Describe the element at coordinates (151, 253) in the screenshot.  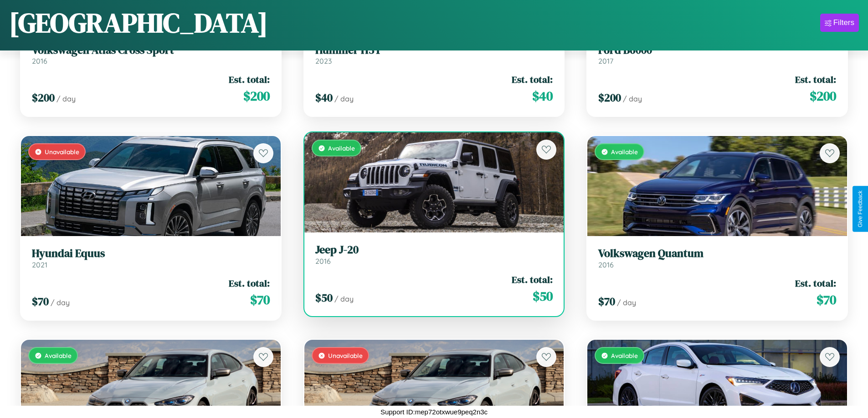
I see `h3: Hyundai Equus` at that location.